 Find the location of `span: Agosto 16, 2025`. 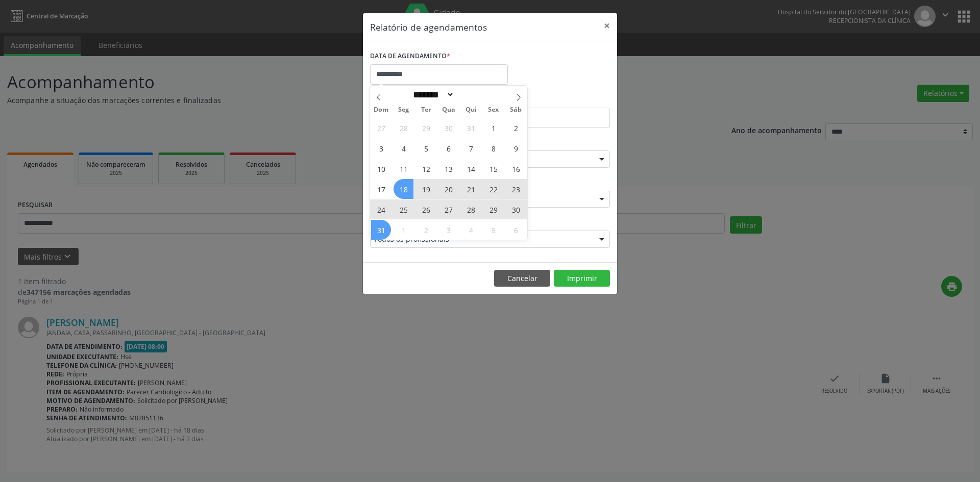

span: Agosto 16, 2025 is located at coordinates (515, 168).